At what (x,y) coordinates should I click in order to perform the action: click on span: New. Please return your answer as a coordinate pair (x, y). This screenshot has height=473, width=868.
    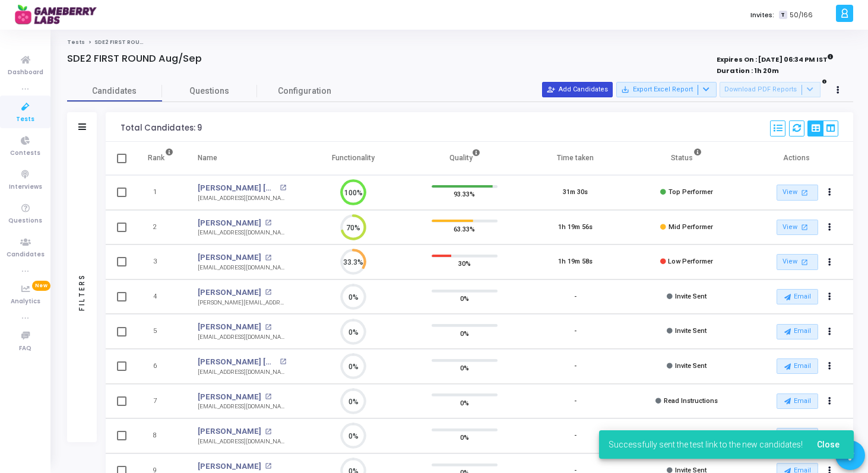
    Looking at the image, I should click on (41, 286).